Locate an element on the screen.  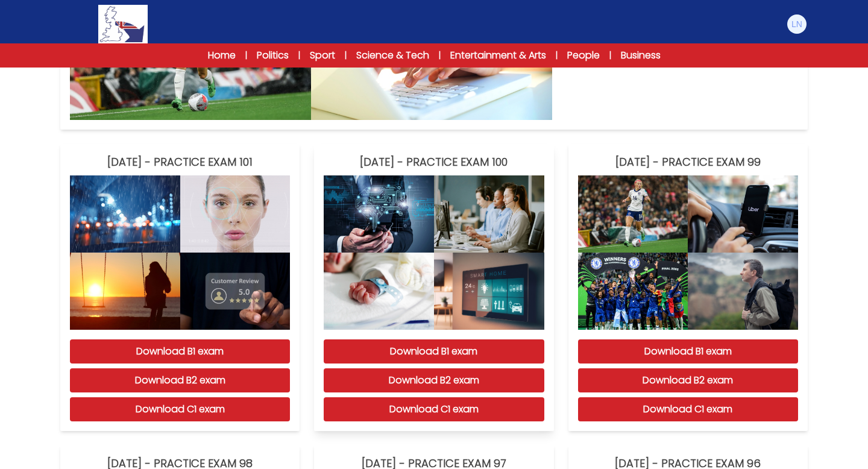
a: Logo is located at coordinates (123, 24).